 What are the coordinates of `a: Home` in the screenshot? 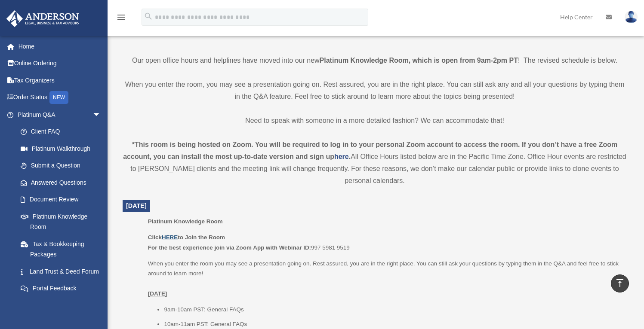 It's located at (59, 47).